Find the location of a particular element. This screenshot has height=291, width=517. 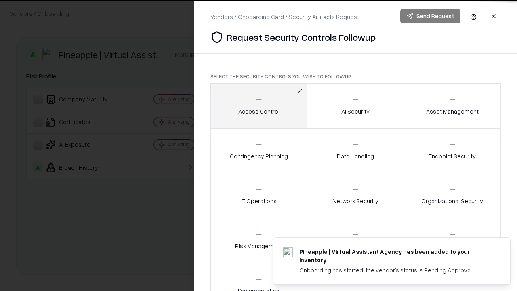

p: Organizational Security is located at coordinates (452, 201).